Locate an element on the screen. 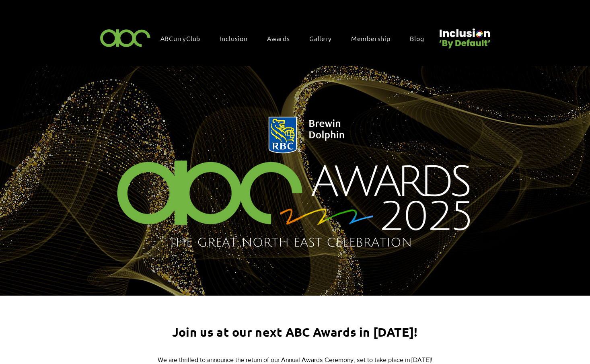 The height and width of the screenshot is (364, 590). a: ABCurryClub is located at coordinates (184, 38).